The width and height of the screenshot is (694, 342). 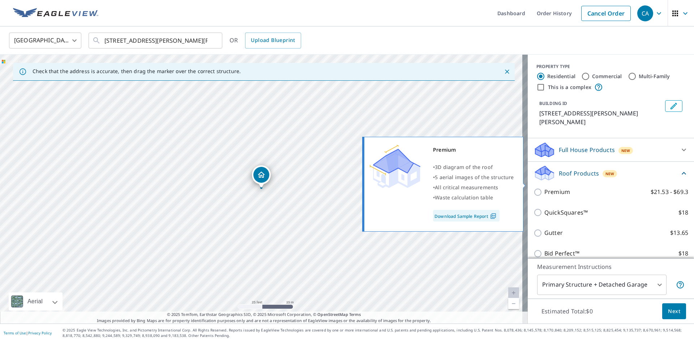 I want to click on div: PROPERTY TYPE, so click(x=611, y=67).